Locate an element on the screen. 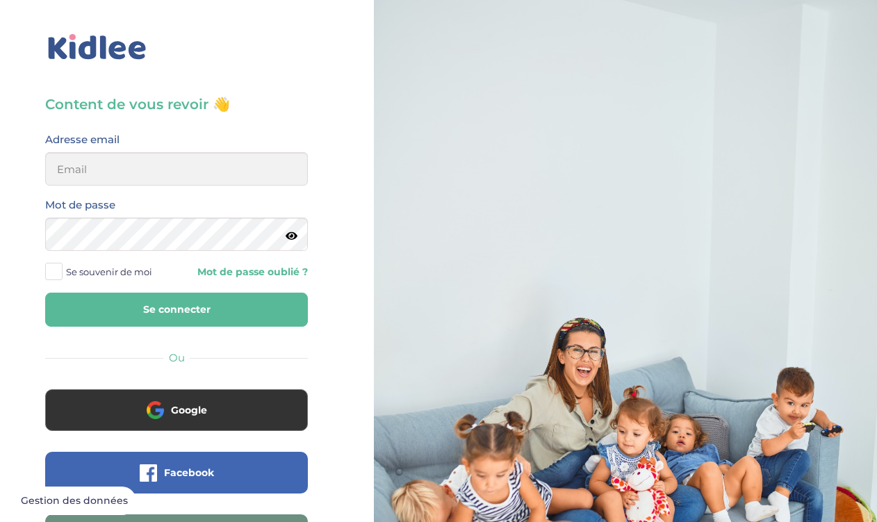 The width and height of the screenshot is (877, 522). button: Facebook is located at coordinates (176, 472).